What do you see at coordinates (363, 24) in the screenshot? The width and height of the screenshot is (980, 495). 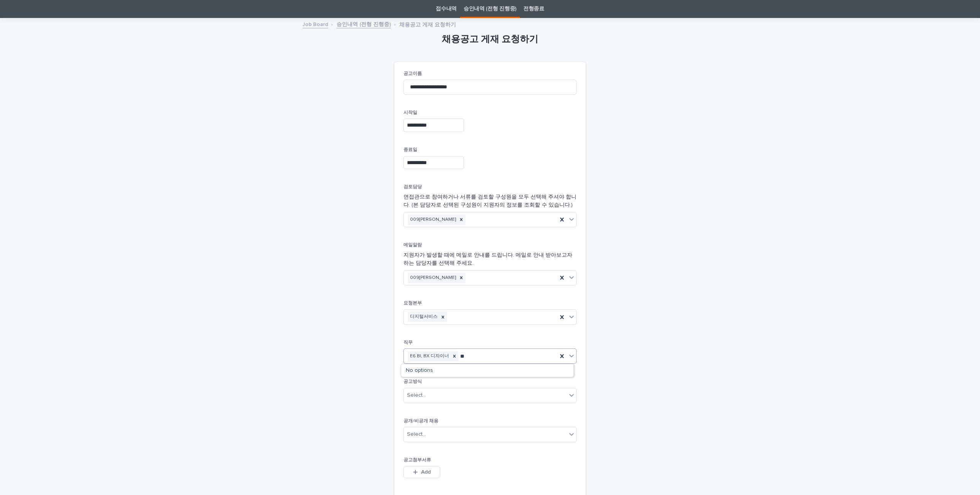 I see `a: 승인내역 (전형 진행중)` at bounding box center [363, 24].